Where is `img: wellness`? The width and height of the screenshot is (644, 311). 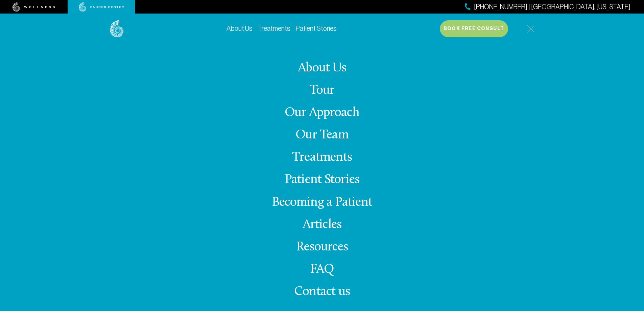
img: wellness is located at coordinates (34, 8).